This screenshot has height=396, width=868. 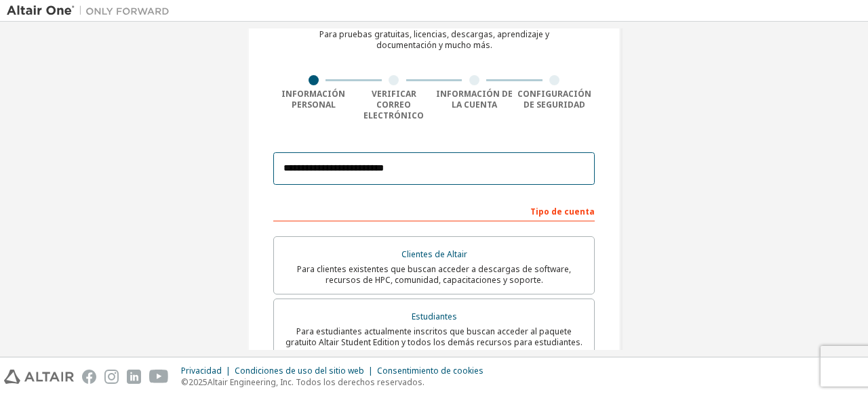 I want to click on font: Configuración de seguridad, so click(x=554, y=99).